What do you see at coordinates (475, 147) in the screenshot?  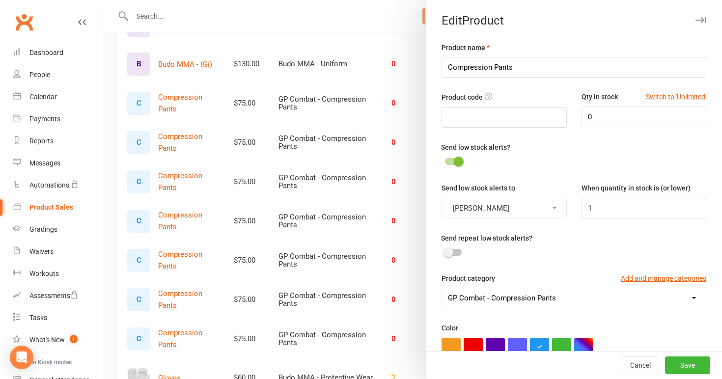 I see `label: Send low stock alerts?` at bounding box center [475, 147].